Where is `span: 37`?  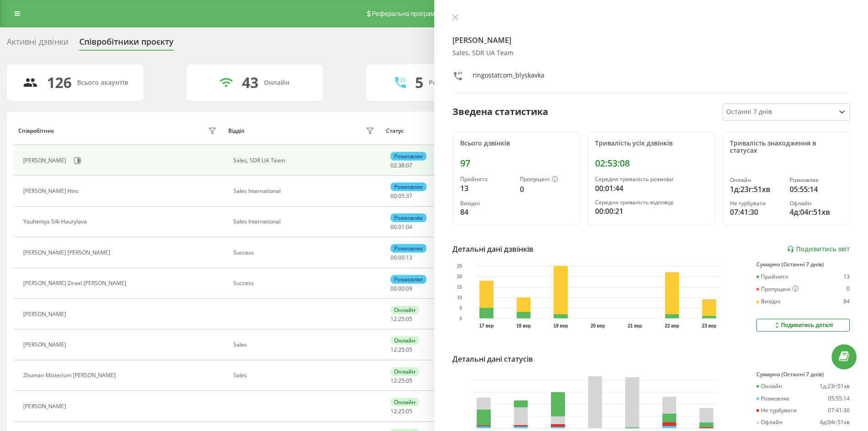
span: 37 is located at coordinates (409, 195).